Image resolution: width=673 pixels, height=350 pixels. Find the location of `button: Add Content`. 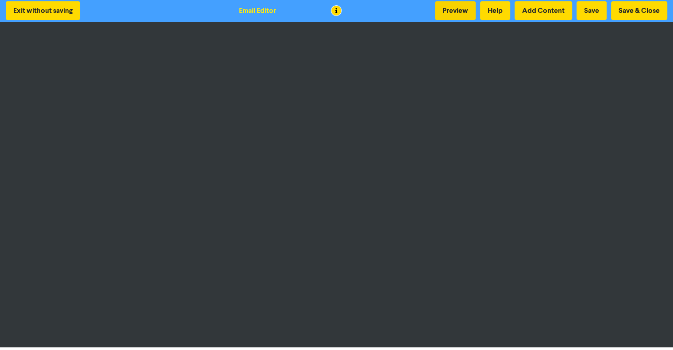

button: Add Content is located at coordinates (544, 11).